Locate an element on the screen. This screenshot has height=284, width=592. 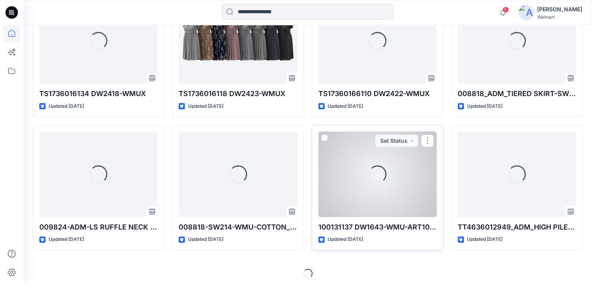
div: Walmart is located at coordinates (560, 17).